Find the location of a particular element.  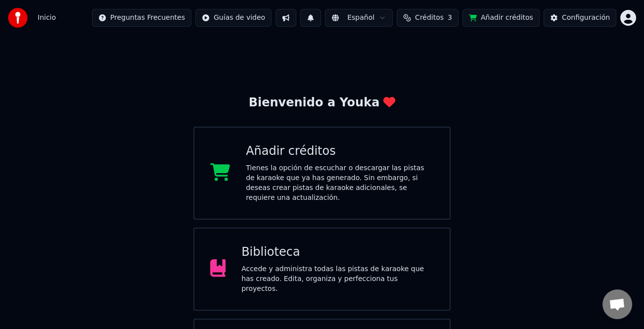

button: Configuración is located at coordinates (580, 18).